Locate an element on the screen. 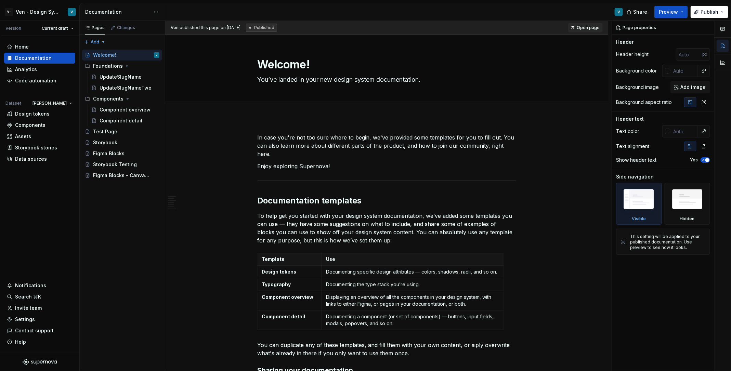 The height and width of the screenshot is (371, 731). p: In case you're not too sure where to begin, we've provided some templates for you to fill out. Yo... is located at coordinates (387, 146).